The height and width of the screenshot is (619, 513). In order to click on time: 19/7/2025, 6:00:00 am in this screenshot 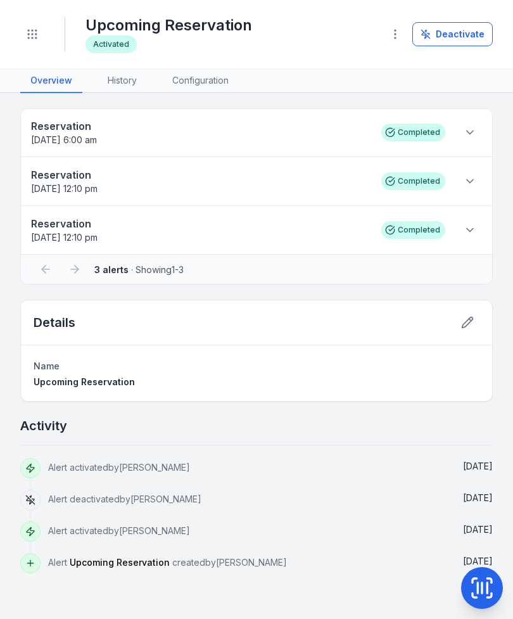, I will do `click(64, 139)`.